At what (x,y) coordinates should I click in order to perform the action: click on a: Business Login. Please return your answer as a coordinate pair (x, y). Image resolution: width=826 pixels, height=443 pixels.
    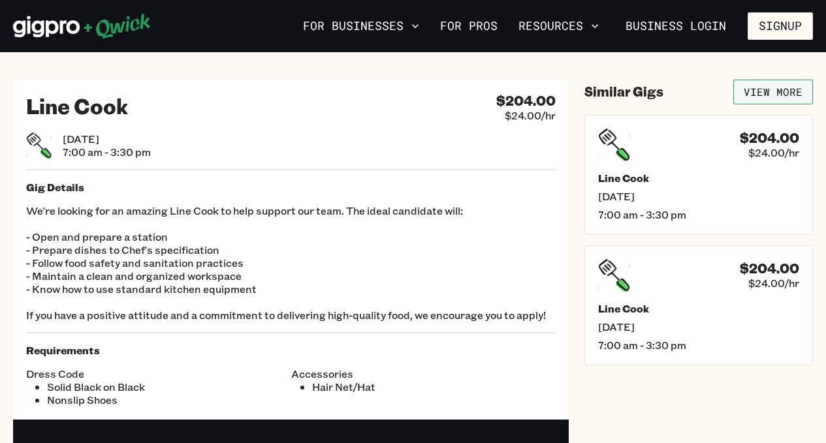
    Looking at the image, I should click on (676, 26).